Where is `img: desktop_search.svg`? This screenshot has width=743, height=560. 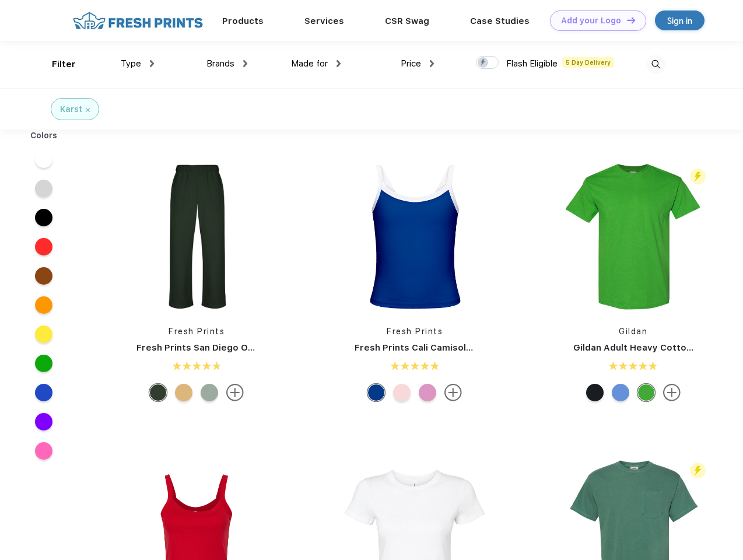
img: desktop_search.svg is located at coordinates (656, 64).